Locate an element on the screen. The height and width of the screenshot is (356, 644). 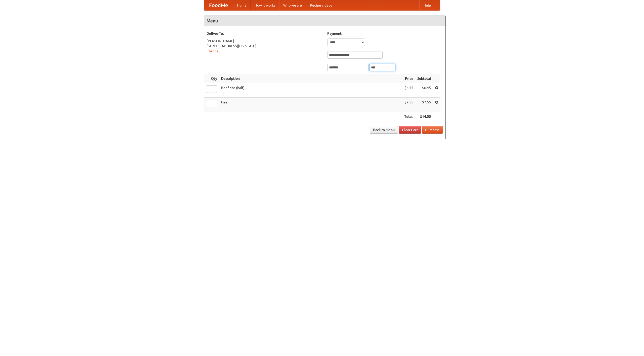
a: Recipe videos is located at coordinates (321, 5).